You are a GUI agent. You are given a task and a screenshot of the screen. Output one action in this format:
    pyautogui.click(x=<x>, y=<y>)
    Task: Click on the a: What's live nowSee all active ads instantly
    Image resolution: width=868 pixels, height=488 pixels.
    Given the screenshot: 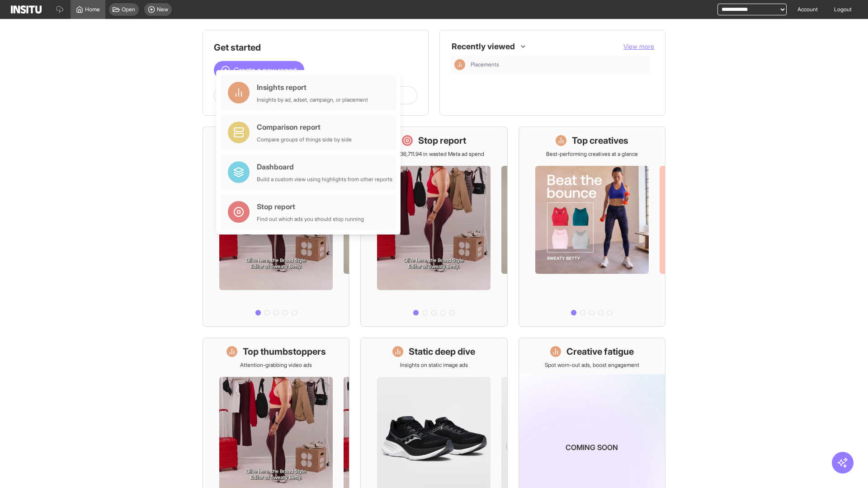 What is the action you would take?
    pyautogui.click(x=276, y=226)
    